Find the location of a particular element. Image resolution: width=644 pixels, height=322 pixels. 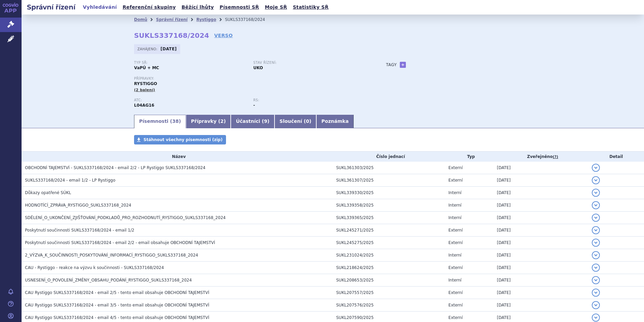

strong: SUKLS337168/2024 is located at coordinates (172, 35).